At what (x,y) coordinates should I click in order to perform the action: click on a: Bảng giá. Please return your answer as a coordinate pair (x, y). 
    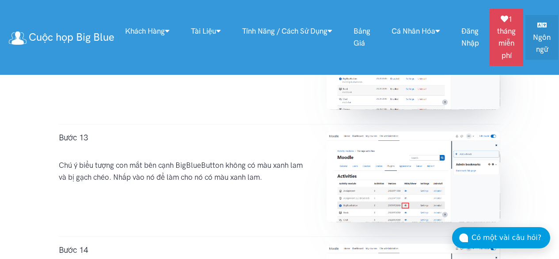
    Looking at the image, I should click on (362, 37).